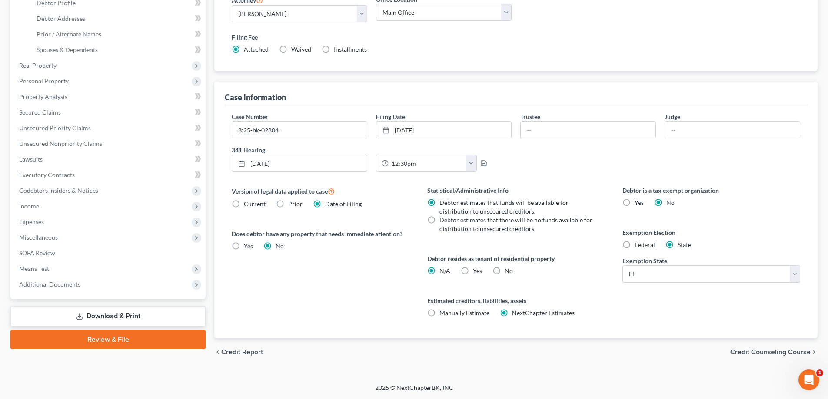 This screenshot has width=828, height=399. Describe the element at coordinates (343, 204) in the screenshot. I see `span: Date of Filing` at that location.